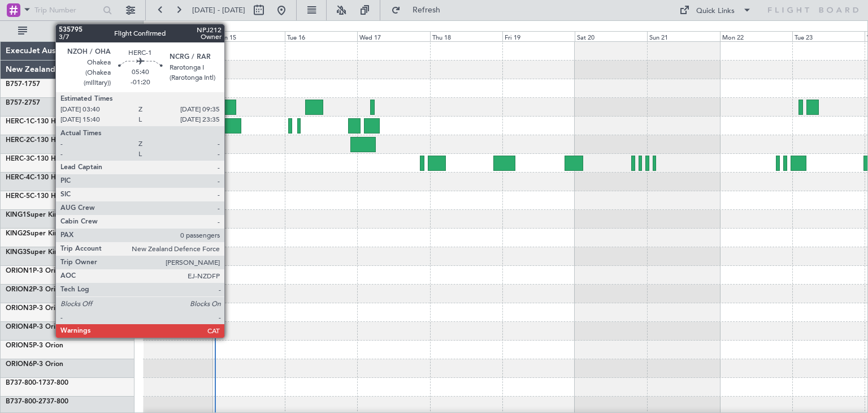 The height and width of the screenshot is (413, 868). Describe the element at coordinates (611, 36) in the screenshot. I see `div: Sat 20` at that location.